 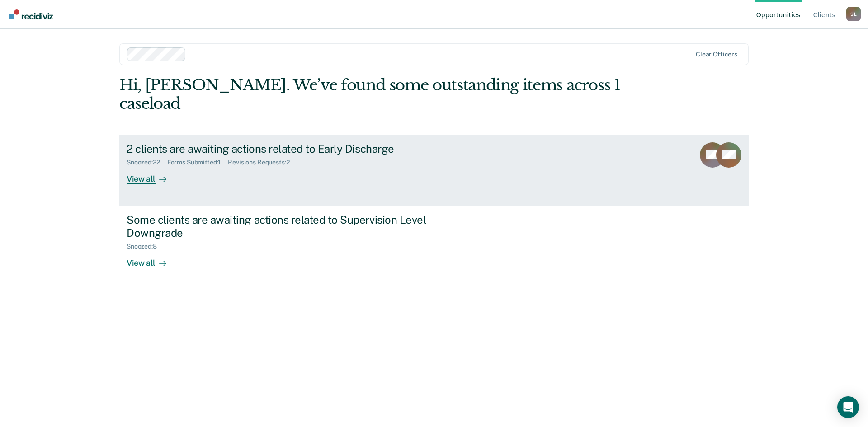 I want to click on img: Recidiviz, so click(x=31, y=14).